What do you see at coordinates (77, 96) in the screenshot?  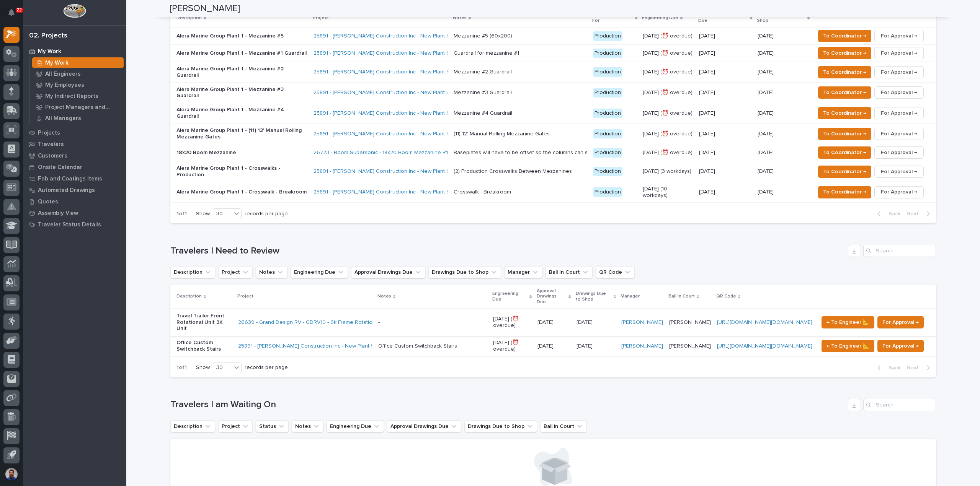 I see `a: My Indirect Reports` at bounding box center [77, 96].